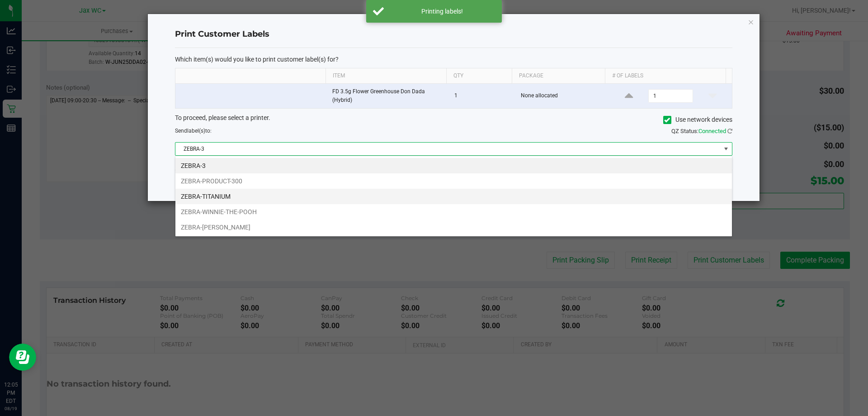 This screenshot has height=416, width=868. What do you see at coordinates (453, 165) in the screenshot?
I see `li: ZEBRA-3` at bounding box center [453, 165].